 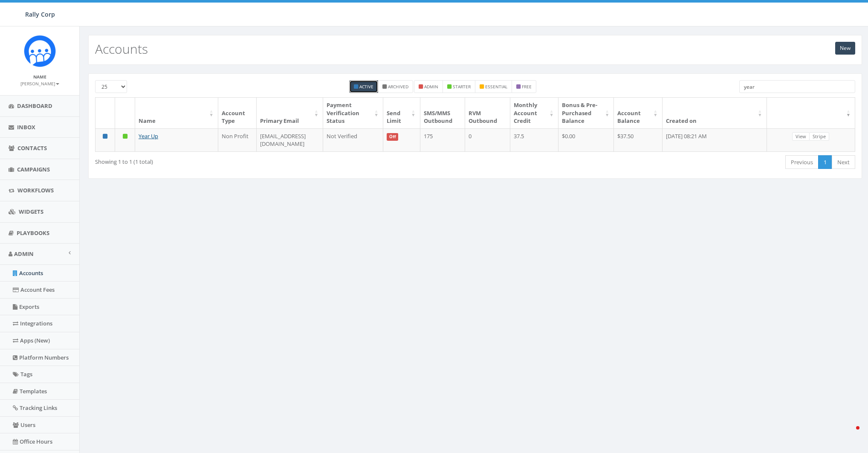 What do you see at coordinates (40, 51) in the screenshot?
I see `img: Icon_1.png` at bounding box center [40, 51].